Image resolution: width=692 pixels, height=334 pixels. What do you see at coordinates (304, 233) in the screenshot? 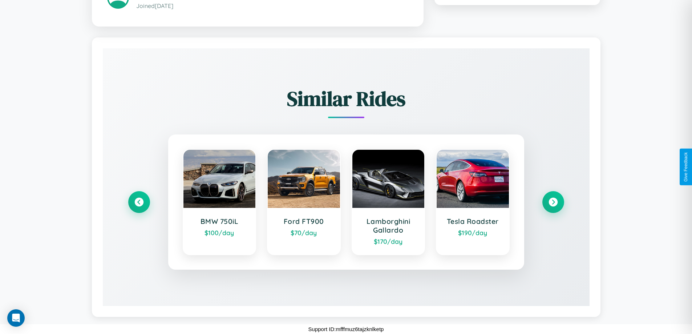
I see `div: $ 70 /day` at bounding box center [304, 233].